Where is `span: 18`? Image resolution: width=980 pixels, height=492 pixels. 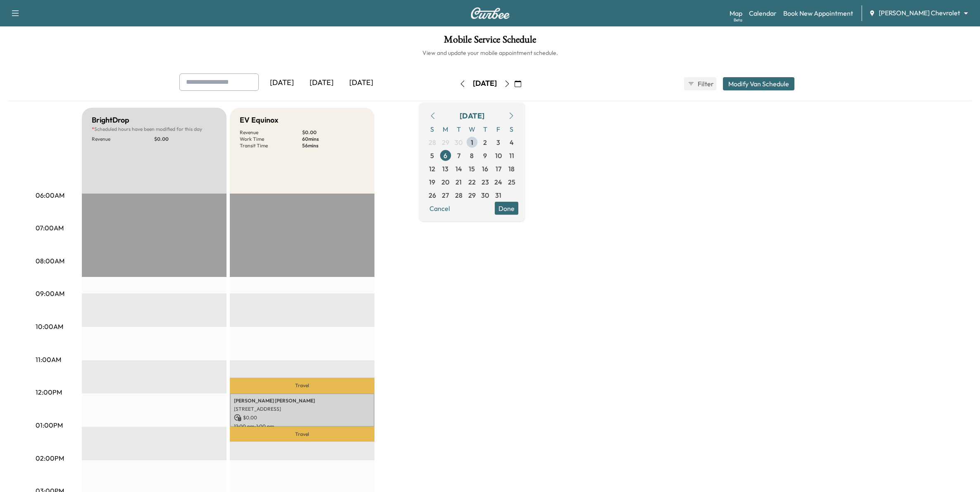 span: 18 is located at coordinates (511, 169).